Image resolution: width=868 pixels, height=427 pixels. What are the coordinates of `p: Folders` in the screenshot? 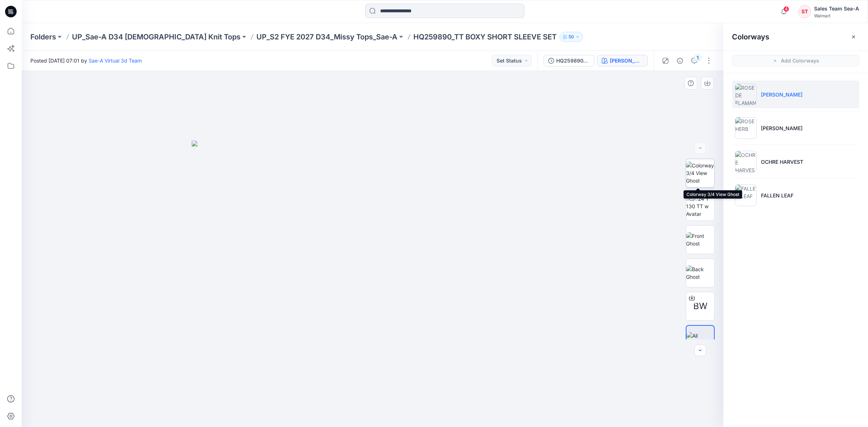 It's located at (43, 37).